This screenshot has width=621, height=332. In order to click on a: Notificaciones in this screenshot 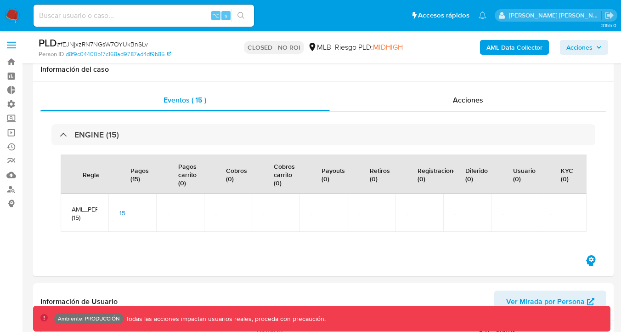, I will do `click(483, 15)`.